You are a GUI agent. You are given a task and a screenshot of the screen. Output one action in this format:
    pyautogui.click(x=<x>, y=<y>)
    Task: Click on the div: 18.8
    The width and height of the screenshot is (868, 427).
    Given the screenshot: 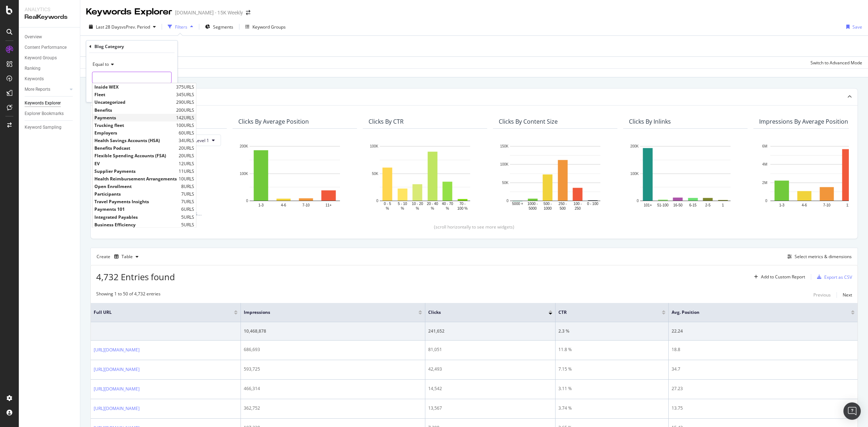 What is the action you would take?
    pyautogui.click(x=763, y=350)
    